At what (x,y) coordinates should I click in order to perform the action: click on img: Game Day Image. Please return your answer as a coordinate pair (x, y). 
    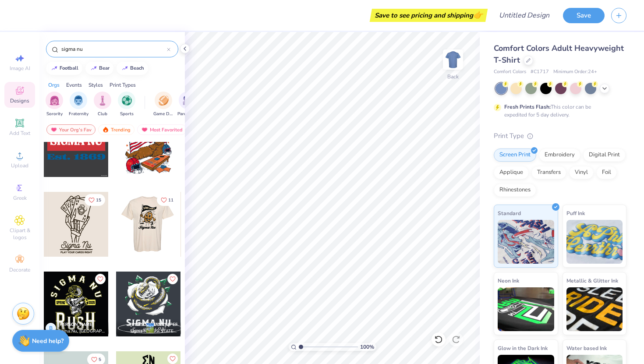
    Looking at the image, I should click on (164, 100).